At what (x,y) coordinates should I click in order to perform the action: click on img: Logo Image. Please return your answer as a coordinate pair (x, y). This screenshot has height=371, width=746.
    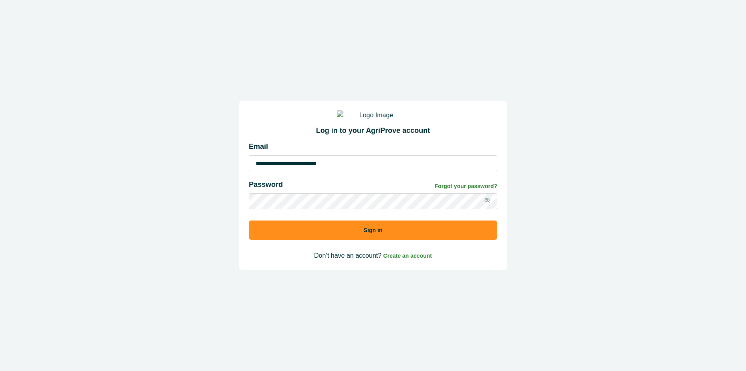
    Looking at the image, I should click on (373, 115).